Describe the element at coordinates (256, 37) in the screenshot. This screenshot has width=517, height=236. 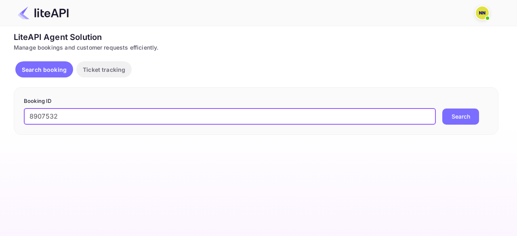
I see `div: LiteAPI Agent Solution` at that location.